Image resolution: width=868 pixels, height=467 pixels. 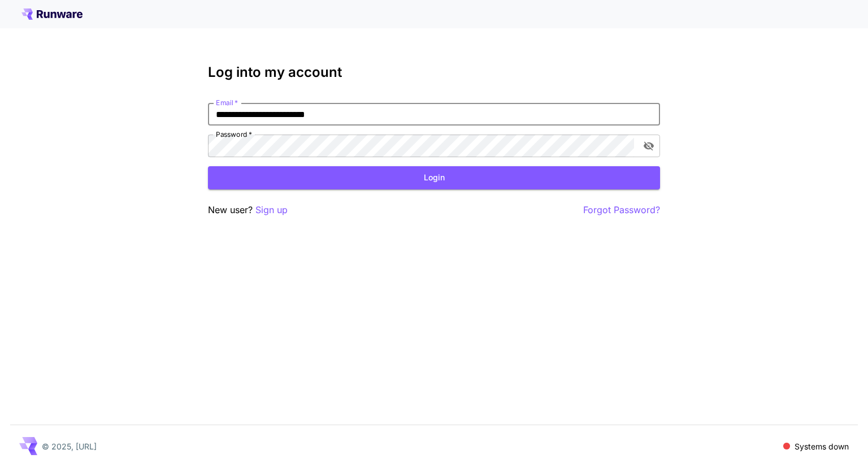 What do you see at coordinates (622, 209) in the screenshot?
I see `button: Forgot Password?` at bounding box center [622, 209].